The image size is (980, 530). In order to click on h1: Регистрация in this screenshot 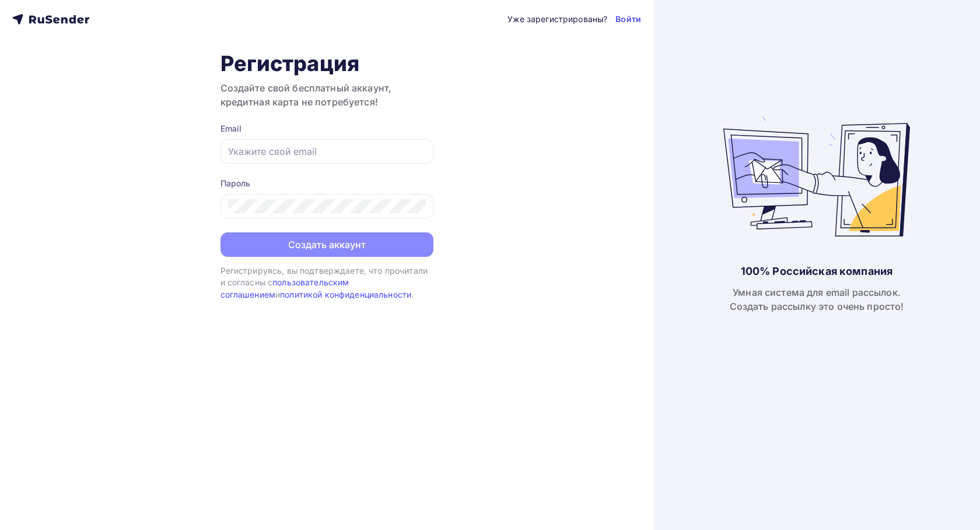, I will do `click(327, 64)`.